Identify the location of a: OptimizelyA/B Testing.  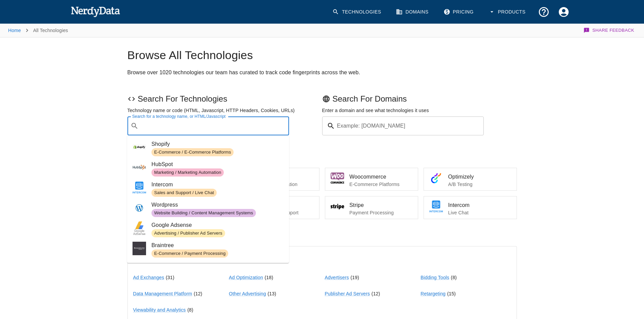
(471, 179).